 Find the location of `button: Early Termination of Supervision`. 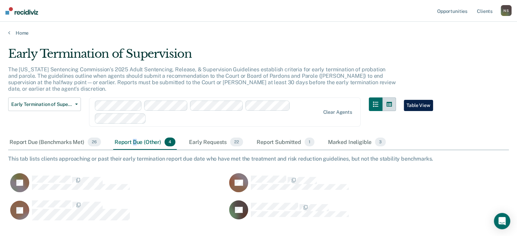

button: Early Termination of Supervision is located at coordinates (45, 104).